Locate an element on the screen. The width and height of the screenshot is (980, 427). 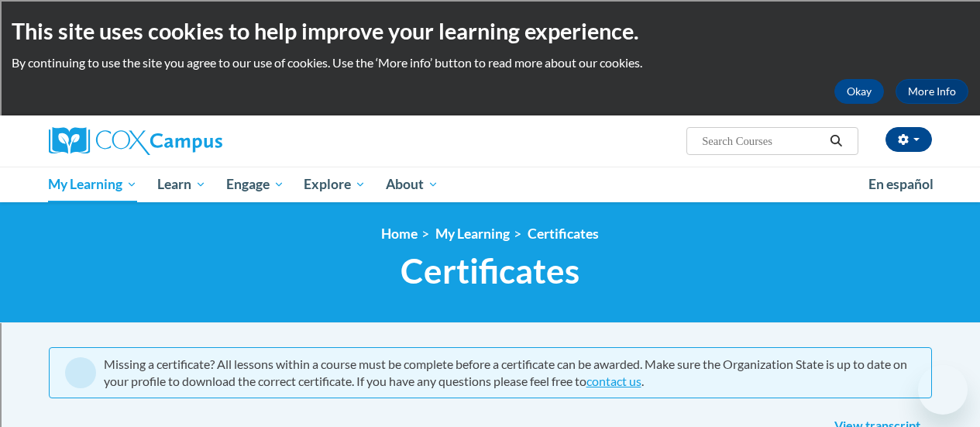
button: Account Settings is located at coordinates (909, 139).